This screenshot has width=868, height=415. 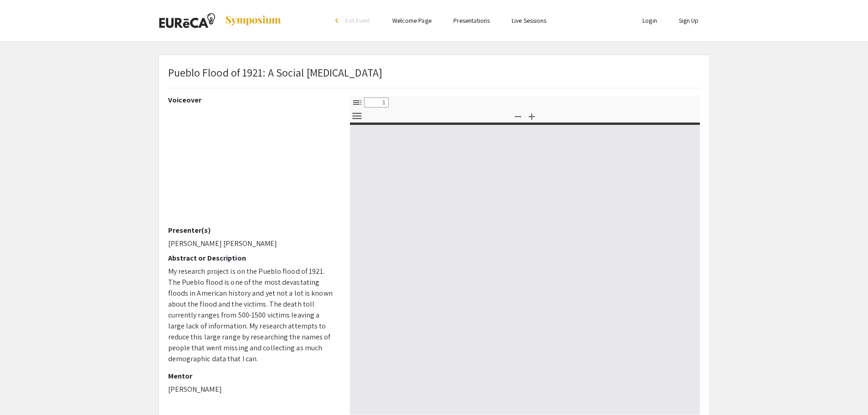 I want to click on a: 2025 EURēCA! Summer Fellows Presentations, so click(x=220, y=21).